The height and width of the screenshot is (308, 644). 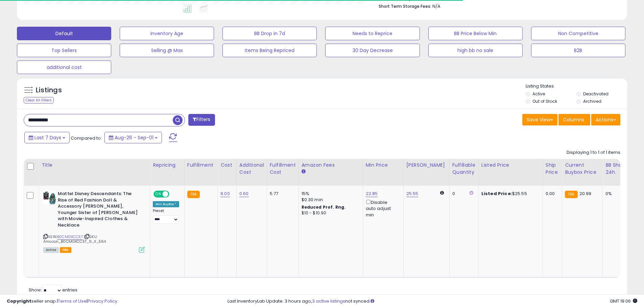 What do you see at coordinates (94, 221) in the screenshot?
I see `div: ASIN:` at bounding box center [94, 221].